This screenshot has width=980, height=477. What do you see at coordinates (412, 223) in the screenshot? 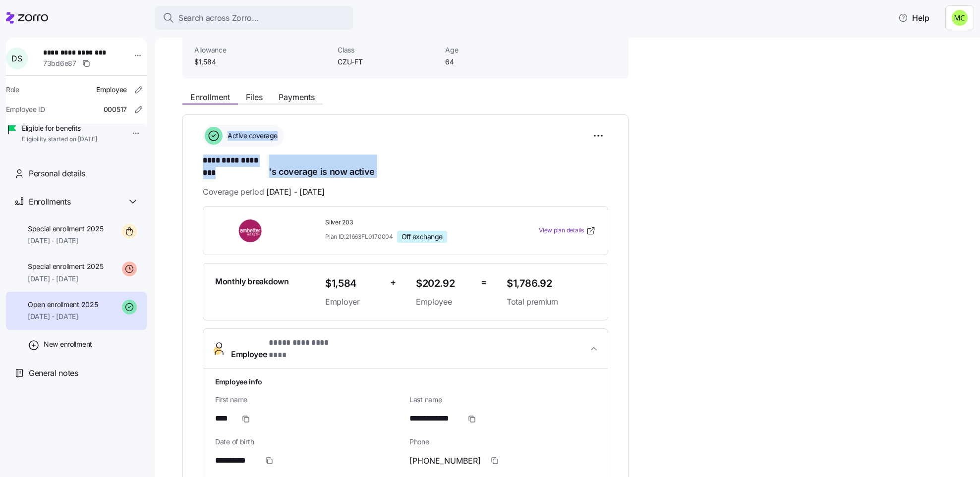
I see `span: Silver 203` at bounding box center [412, 223].